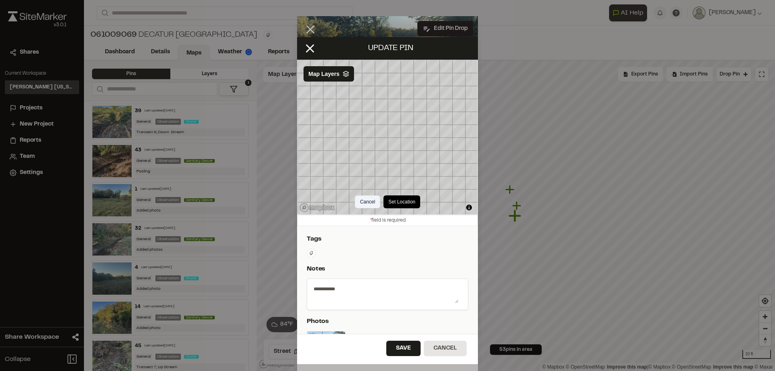  I want to click on p: Tags, so click(386, 239).